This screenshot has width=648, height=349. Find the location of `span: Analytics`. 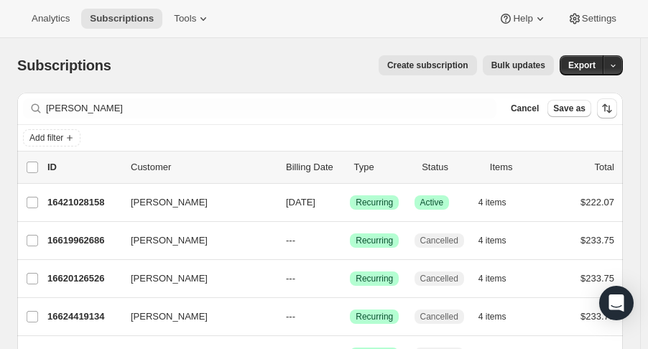

span: Analytics is located at coordinates (50, 19).